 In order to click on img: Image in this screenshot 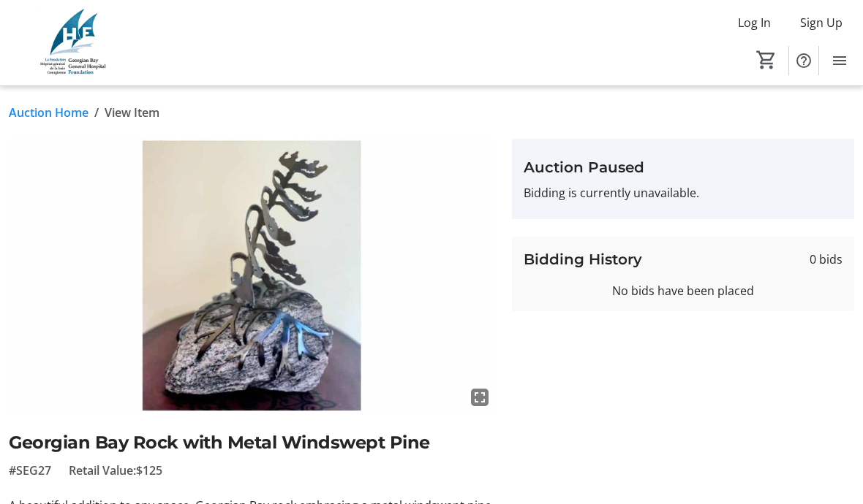, I will do `click(251, 275)`.